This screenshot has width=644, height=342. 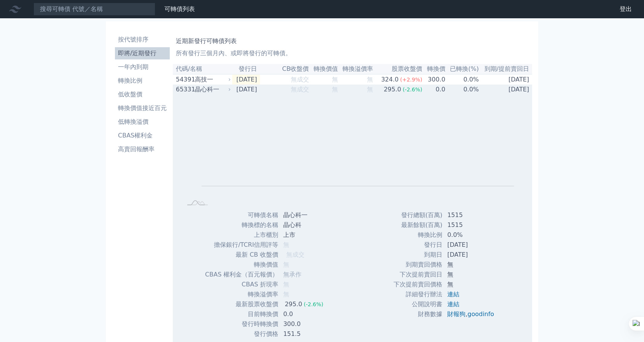 What do you see at coordinates (304, 215) in the screenshot?
I see `td: 晶心科一` at bounding box center [304, 215].